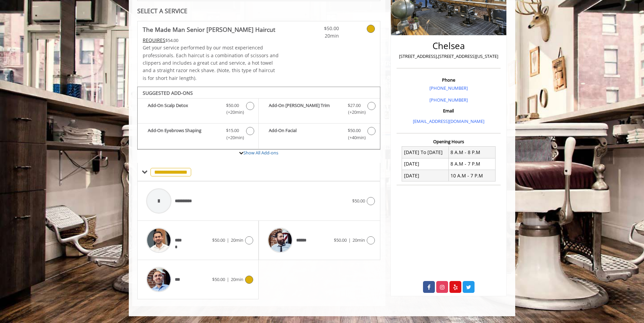  I want to click on h3: Phone, so click(449, 80).